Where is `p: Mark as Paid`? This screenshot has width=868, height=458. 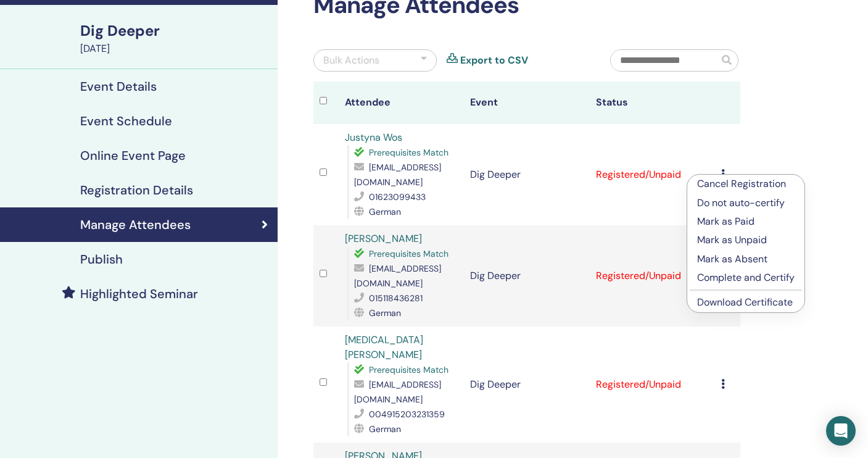
p: Mark as Paid is located at coordinates (746, 222).